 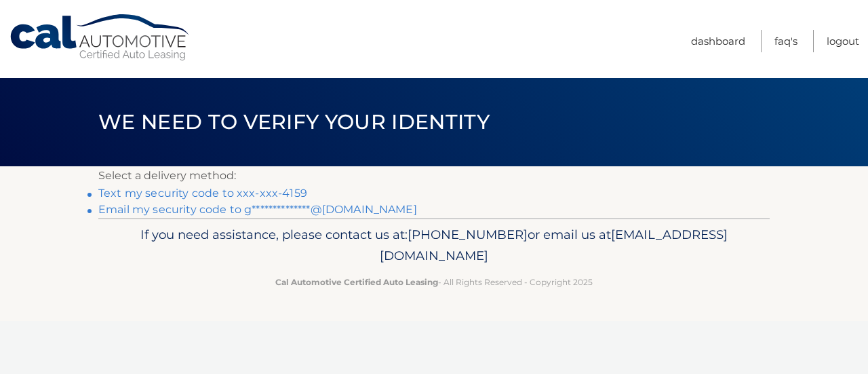 I want to click on a: Dashboard, so click(x=718, y=41).